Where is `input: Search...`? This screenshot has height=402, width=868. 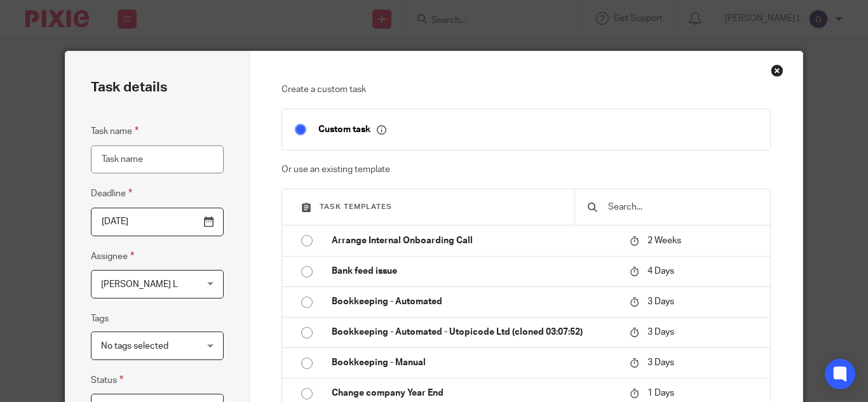
input: Search... is located at coordinates (682, 207).